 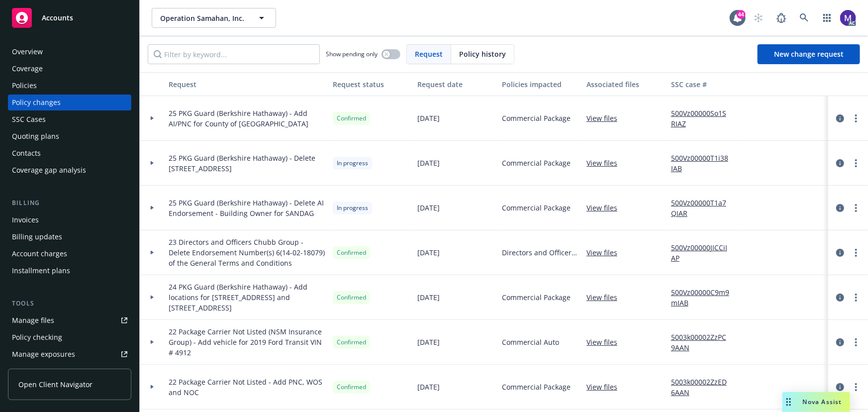 I want to click on a: Manage files, so click(x=70, y=321).